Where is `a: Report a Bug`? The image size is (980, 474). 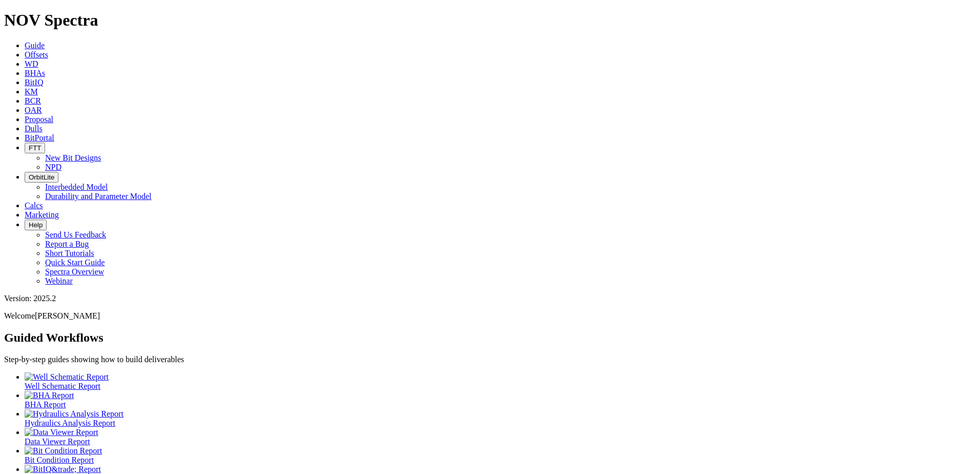
a: Report a Bug is located at coordinates (67, 243).